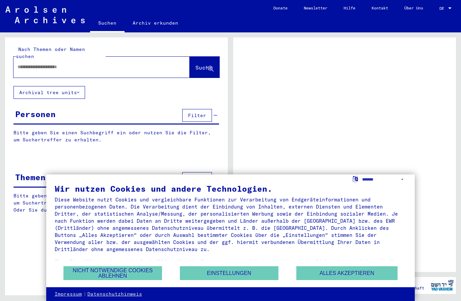  Describe the element at coordinates (35, 114) in the screenshot. I see `div: Personen` at that location.